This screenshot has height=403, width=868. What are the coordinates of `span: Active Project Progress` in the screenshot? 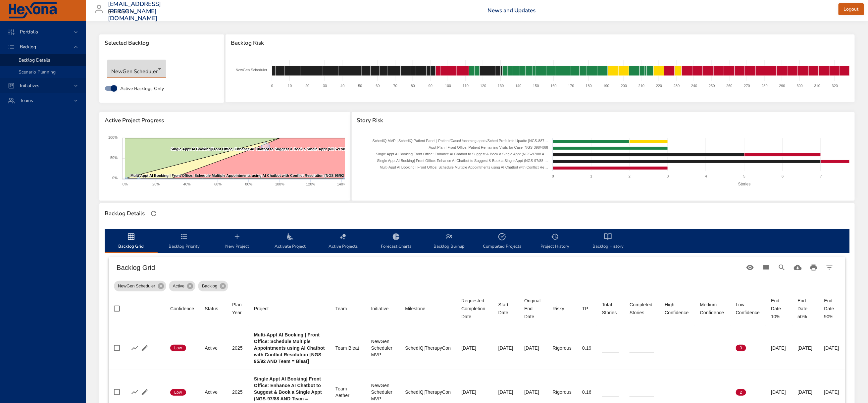 It's located at (224, 121).